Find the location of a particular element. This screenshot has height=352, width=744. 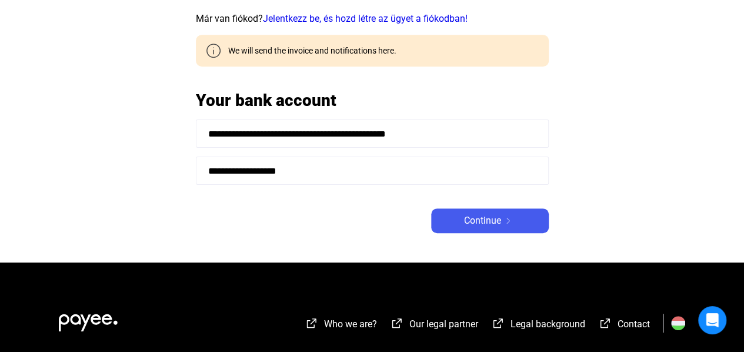

img: HU.svg is located at coordinates (678, 323).